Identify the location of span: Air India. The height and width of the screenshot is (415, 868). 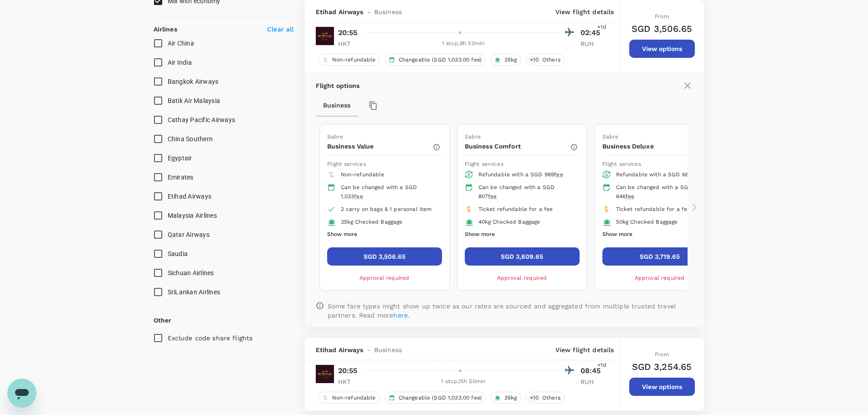
(179, 62).